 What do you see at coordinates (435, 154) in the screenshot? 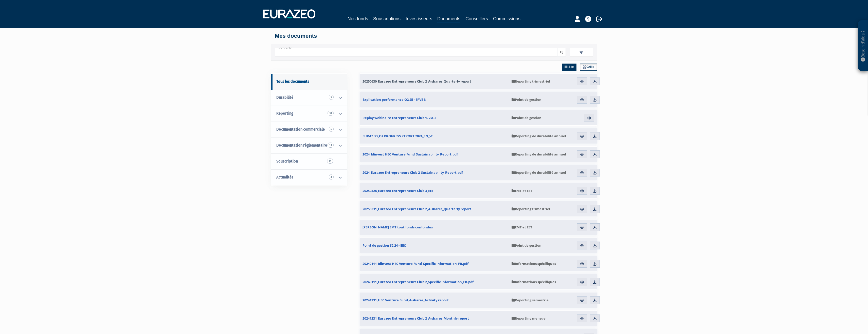
I see `a: 2024_Idinvest HEC Venture Fund_Sustainability_Report.pdf` at bounding box center [435, 154].